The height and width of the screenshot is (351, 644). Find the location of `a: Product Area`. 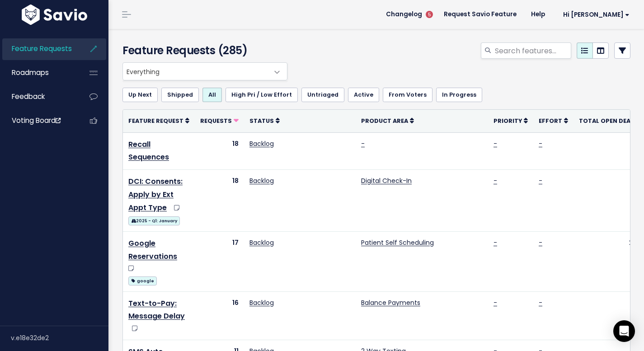

a: Product Area is located at coordinates (387, 121).